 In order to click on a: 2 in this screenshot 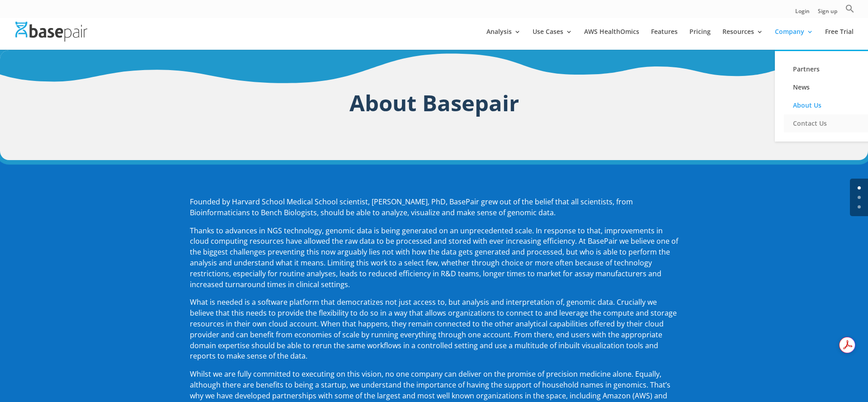, I will do `click(860, 206)`.